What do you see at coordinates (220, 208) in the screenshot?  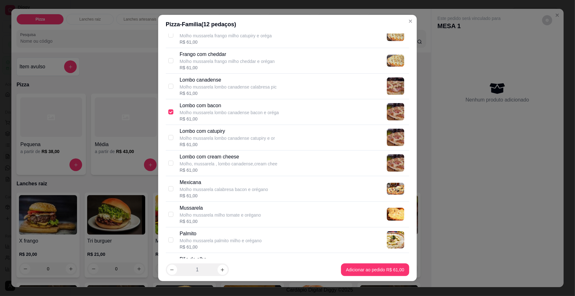 I see `p: Mussarela` at bounding box center [220, 208].